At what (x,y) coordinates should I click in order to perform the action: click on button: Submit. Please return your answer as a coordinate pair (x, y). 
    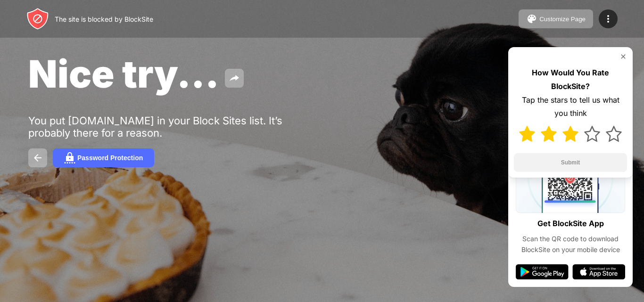
    Looking at the image, I should click on (570, 163).